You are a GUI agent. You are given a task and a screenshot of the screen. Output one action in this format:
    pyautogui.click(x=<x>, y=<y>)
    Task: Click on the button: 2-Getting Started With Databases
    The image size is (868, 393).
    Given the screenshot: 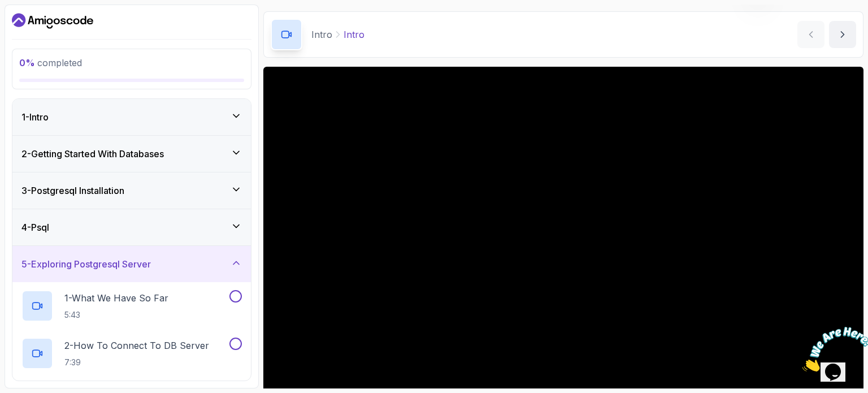 What is the action you would take?
    pyautogui.click(x=132, y=154)
    